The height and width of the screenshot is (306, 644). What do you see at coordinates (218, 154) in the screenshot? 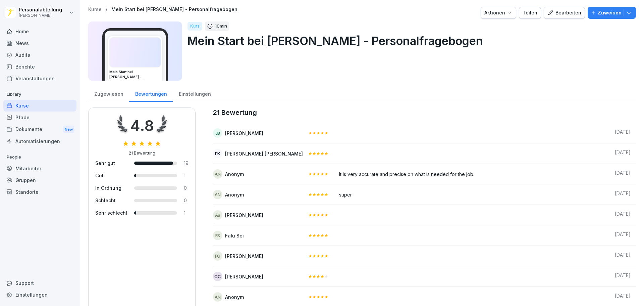
I see `div: PK` at bounding box center [218, 154].